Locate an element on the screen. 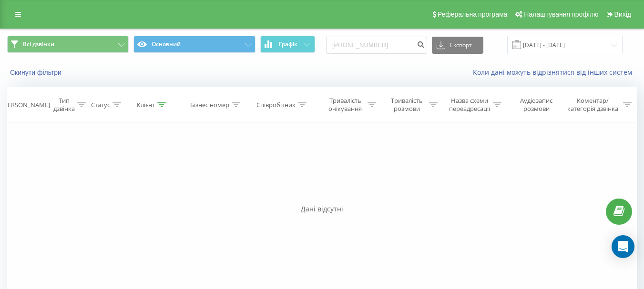 The image size is (644, 289). div: Бізнес номер is located at coordinates (209, 105).